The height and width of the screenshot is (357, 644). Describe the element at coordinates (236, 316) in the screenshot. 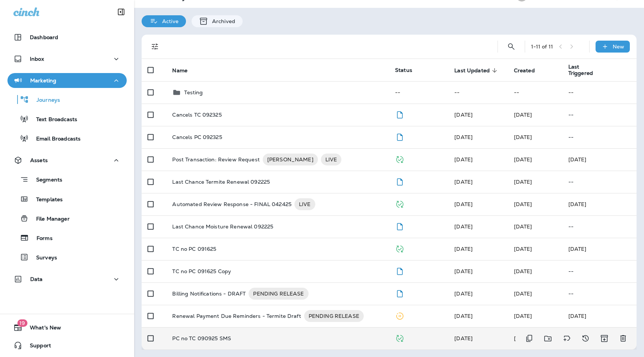

I see `p: Renewal Payment Due Reminders - Termite Draft` at that location.